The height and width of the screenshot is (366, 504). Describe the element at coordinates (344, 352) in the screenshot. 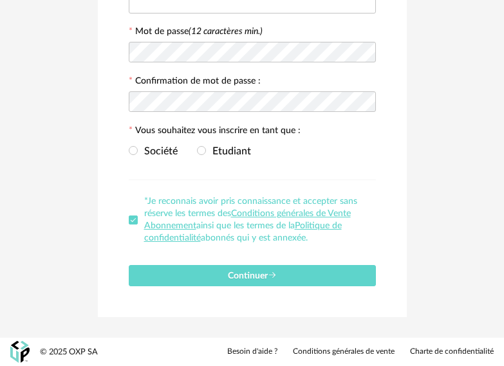

I see `a: Conditions générales de vente` at that location.